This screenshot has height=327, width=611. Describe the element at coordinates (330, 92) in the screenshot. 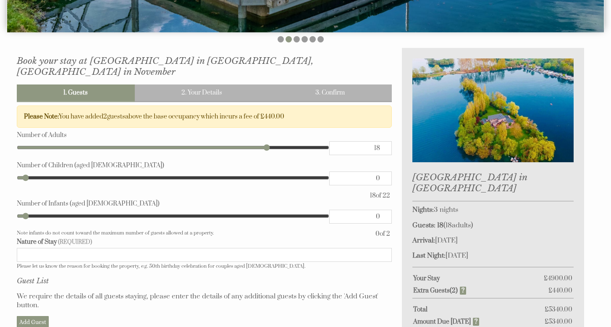

I see `a: 3. Confirm` at that location.